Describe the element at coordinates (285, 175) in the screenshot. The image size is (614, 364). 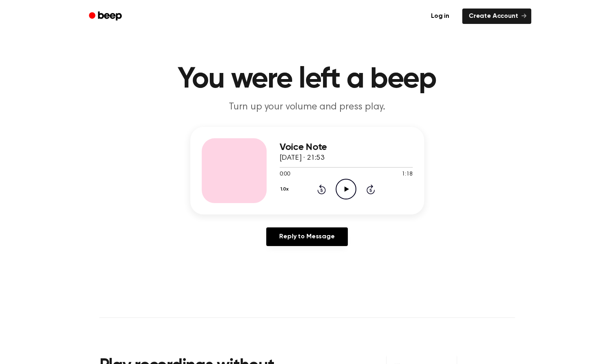
I see `span: 0:00` at that location.